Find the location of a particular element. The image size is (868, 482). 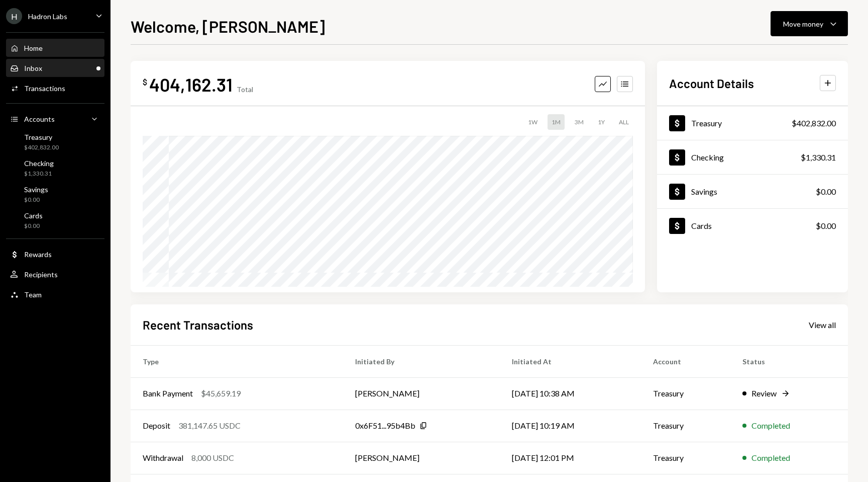

h2: Recent Transactions is located at coordinates (198, 324).